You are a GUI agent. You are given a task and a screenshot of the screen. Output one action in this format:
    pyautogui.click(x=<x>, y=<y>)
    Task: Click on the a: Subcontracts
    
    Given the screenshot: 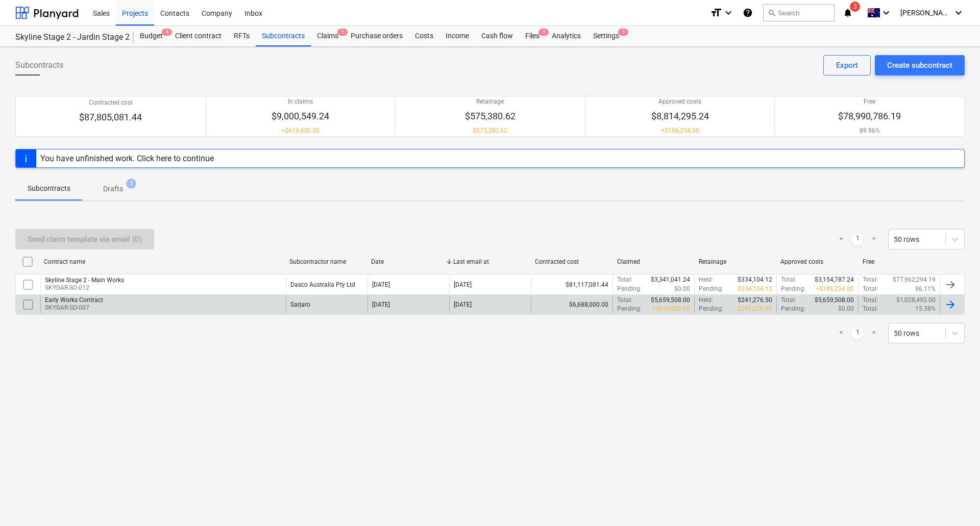 What is the action you would take?
    pyautogui.click(x=283, y=36)
    